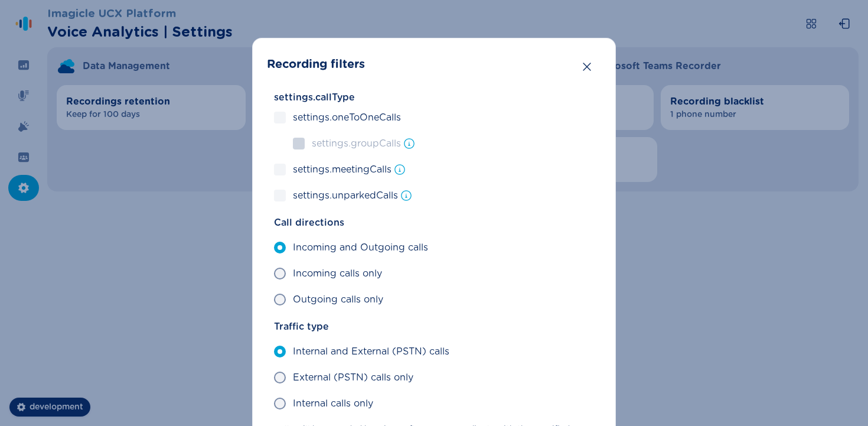  Describe the element at coordinates (338, 299) in the screenshot. I see `span: Outgoing calls only` at that location.